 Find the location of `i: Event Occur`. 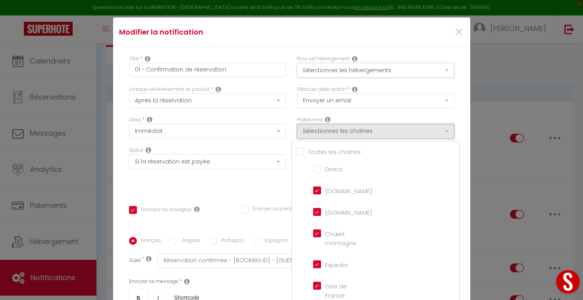

i: Event Occur is located at coordinates (218, 89).